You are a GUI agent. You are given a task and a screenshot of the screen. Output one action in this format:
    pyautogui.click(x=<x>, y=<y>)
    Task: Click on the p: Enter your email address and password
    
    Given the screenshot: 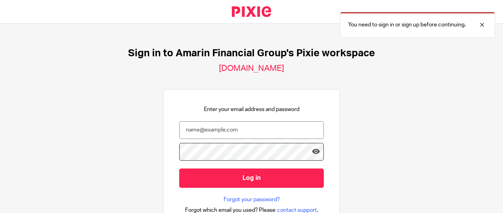 What is the action you would take?
    pyautogui.click(x=251, y=109)
    